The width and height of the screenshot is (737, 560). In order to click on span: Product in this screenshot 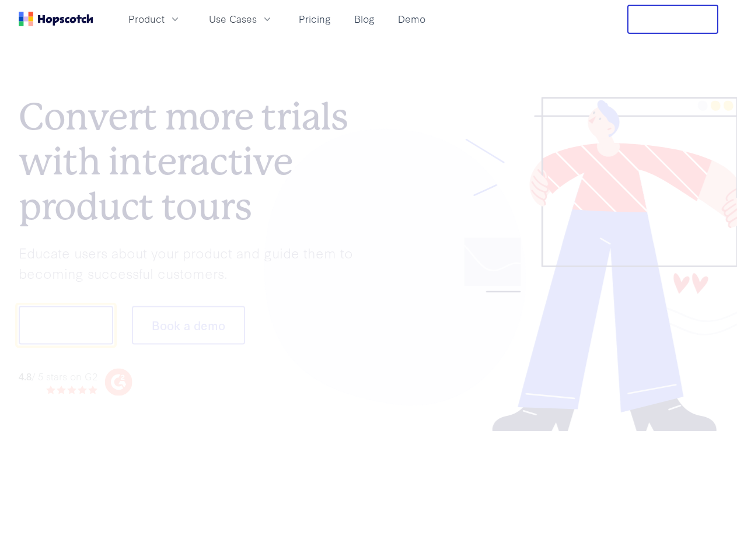, I will do `click(146, 19)`.